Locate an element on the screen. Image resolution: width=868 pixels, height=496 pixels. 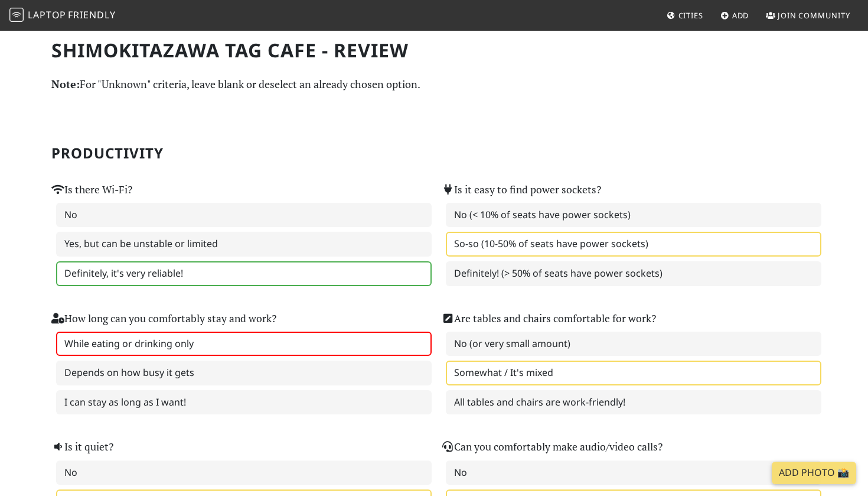
span: Cities is located at coordinates (691, 16).